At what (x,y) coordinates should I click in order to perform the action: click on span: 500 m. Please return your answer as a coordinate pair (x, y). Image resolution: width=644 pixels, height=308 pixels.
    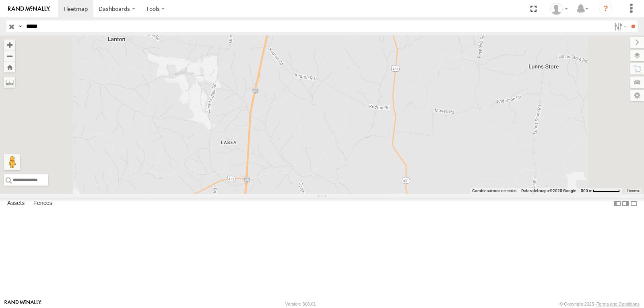
    Looking at the image, I should click on (587, 190).